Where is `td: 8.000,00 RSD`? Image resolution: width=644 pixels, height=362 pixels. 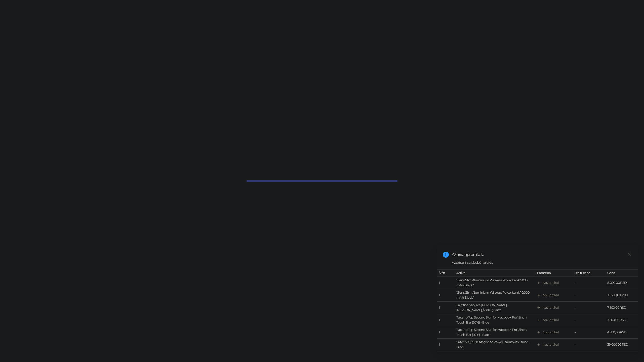
td: 8.000,00 RSD is located at coordinates (622, 283).